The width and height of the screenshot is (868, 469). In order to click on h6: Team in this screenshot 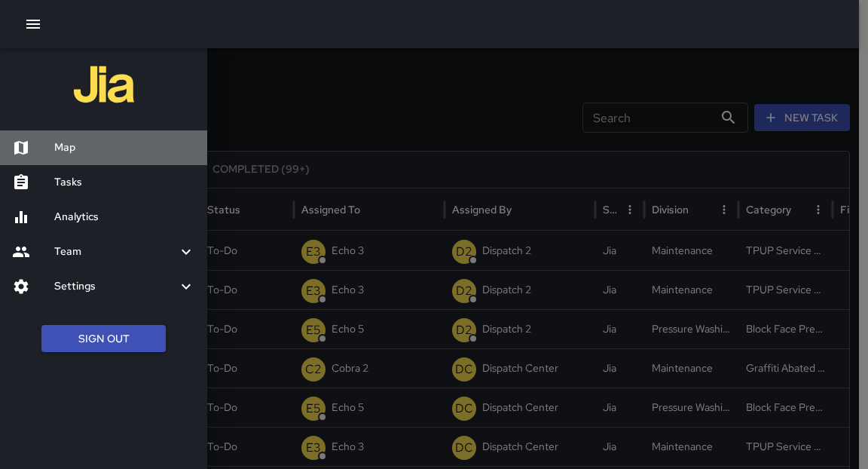, I will do `click(115, 252)`.